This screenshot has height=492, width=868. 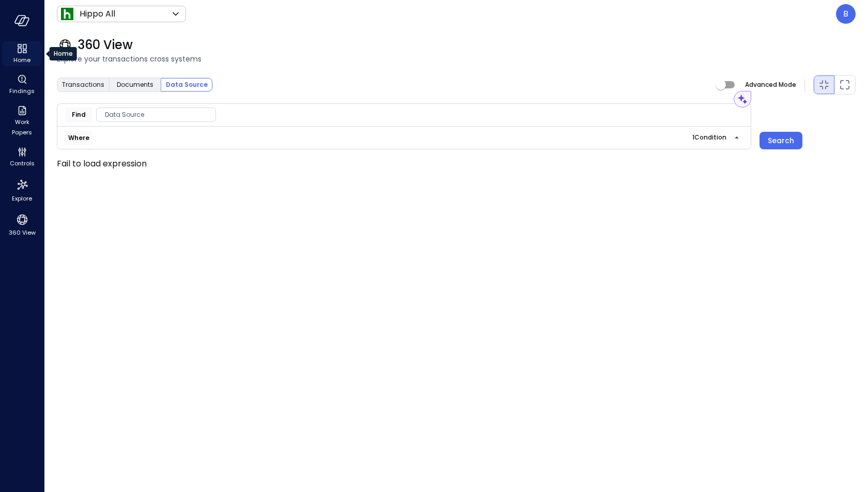 What do you see at coordinates (22, 85) in the screenshot?
I see `div: Findings` at bounding box center [22, 85].